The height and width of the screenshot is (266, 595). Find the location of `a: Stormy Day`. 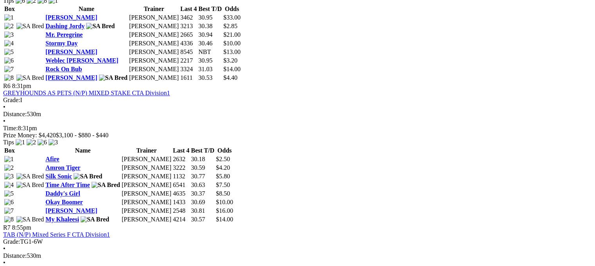

a: Stormy Day is located at coordinates (61, 43).